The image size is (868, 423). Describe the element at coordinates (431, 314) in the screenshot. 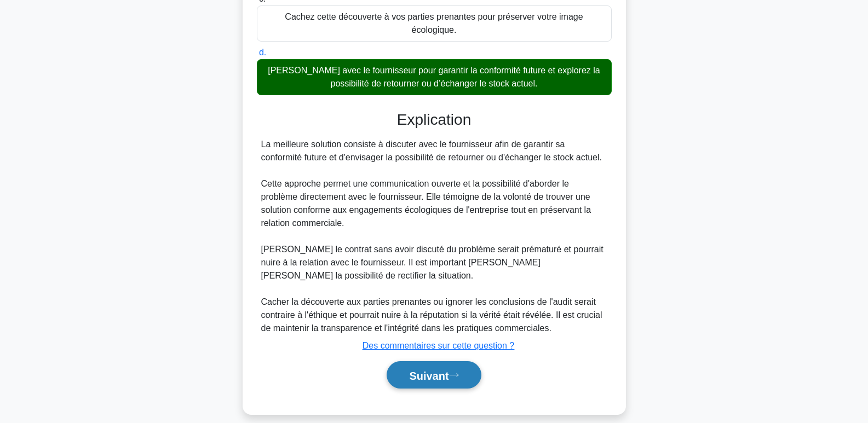

I see `font: Cacher la découverte aux parties prenantes ou ignorer les conclusions de l'audit serait contraire...` at that location.